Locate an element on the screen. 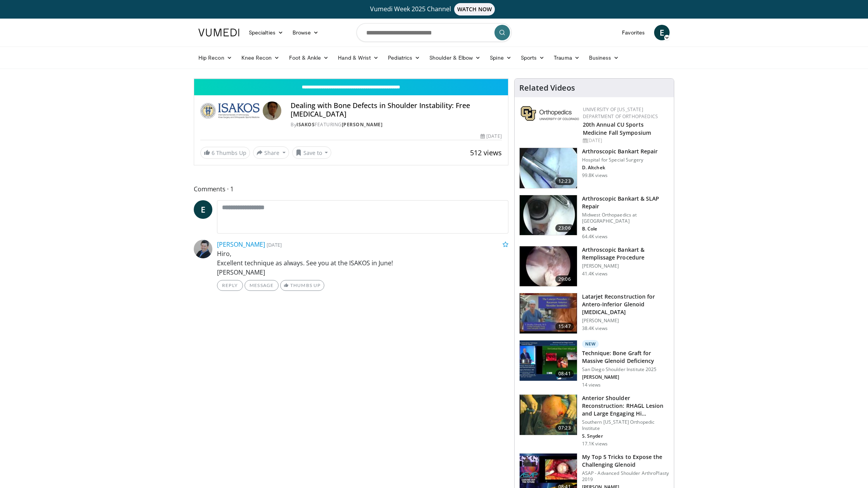 The height and width of the screenshot is (488, 868). h3: Arthroscopic Bankart & SLAP Repair is located at coordinates (626, 202).